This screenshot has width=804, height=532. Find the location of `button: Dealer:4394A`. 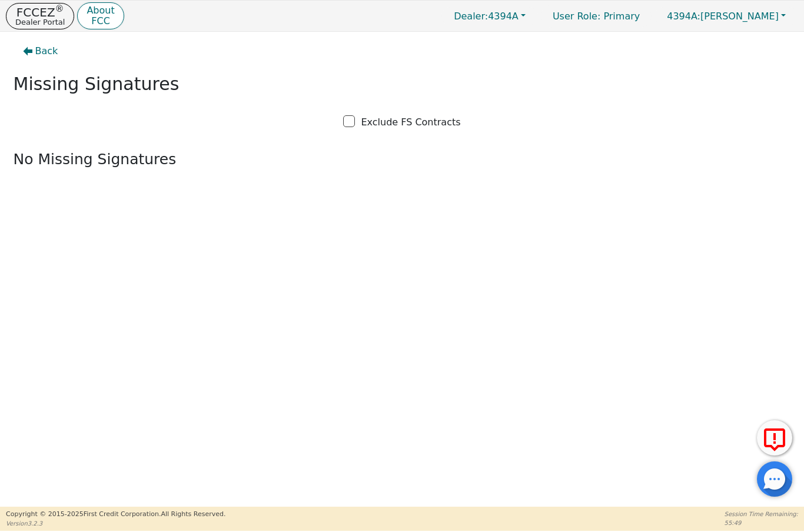

button: Dealer:4394A is located at coordinates (490, 16).